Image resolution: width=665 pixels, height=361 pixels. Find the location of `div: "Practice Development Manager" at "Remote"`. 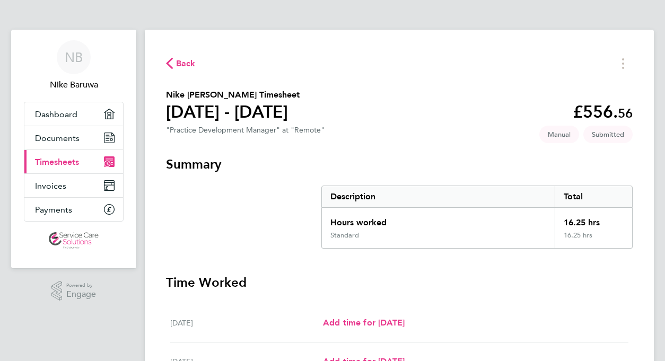

div: "Practice Development Manager" at "Remote" is located at coordinates (245, 130).